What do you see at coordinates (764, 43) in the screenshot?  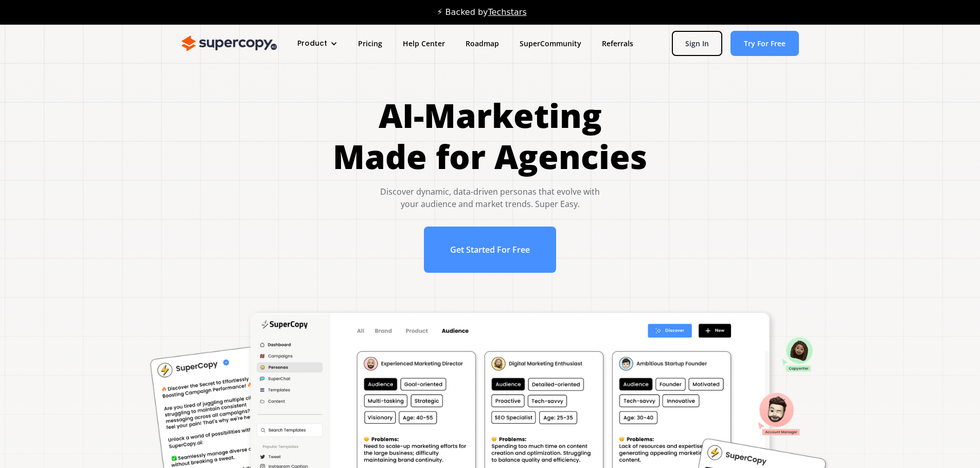 I see `a: Try For Free` at bounding box center [764, 43].